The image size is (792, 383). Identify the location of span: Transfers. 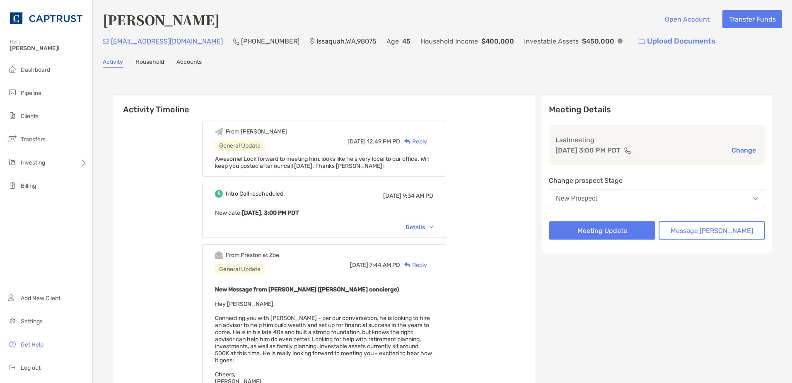
(33, 139).